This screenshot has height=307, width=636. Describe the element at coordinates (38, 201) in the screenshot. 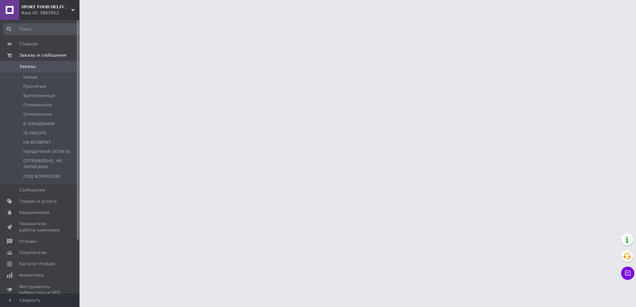

I see `span: Товары и услуги` at that location.